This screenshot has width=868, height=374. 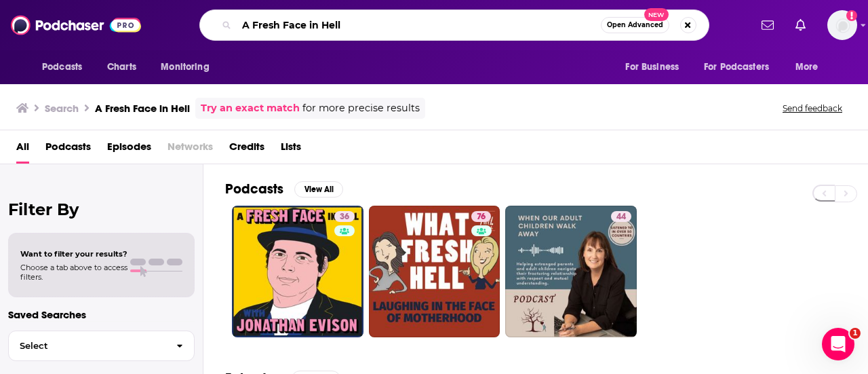 I want to click on button: Show profile menu, so click(x=842, y=26).